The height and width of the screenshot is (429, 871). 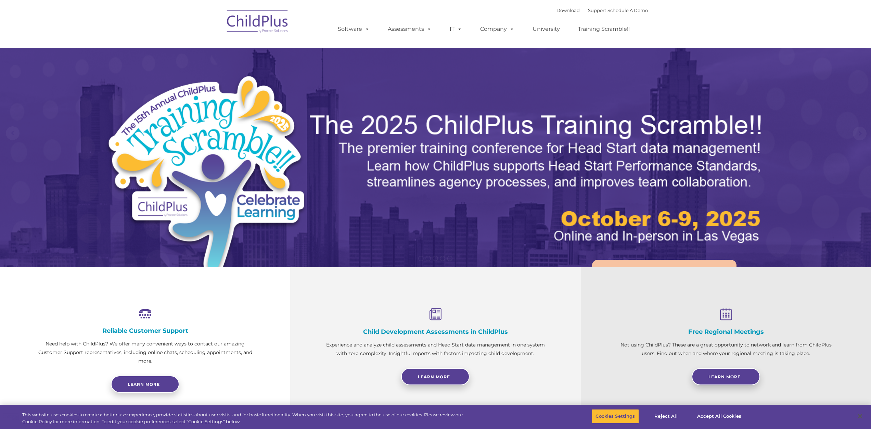 I want to click on a: Assessments, so click(x=409, y=29).